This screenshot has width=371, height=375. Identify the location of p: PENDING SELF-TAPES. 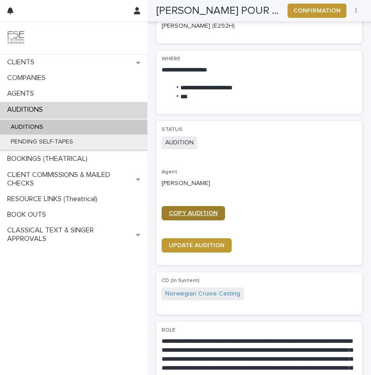
(42, 142).